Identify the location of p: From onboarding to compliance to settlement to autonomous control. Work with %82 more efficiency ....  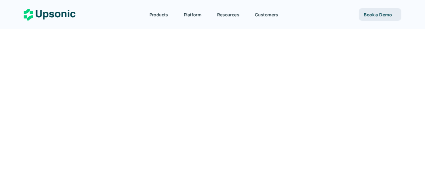
(213, 126).